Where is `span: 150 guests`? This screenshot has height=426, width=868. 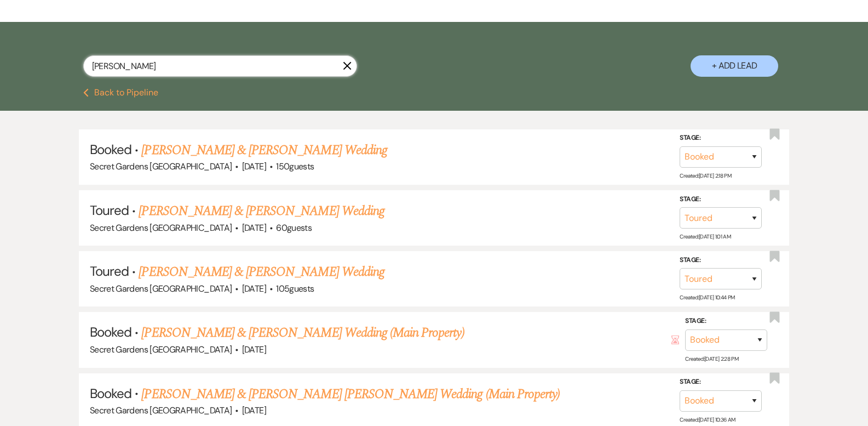 span: 150 guests is located at coordinates (295, 166).